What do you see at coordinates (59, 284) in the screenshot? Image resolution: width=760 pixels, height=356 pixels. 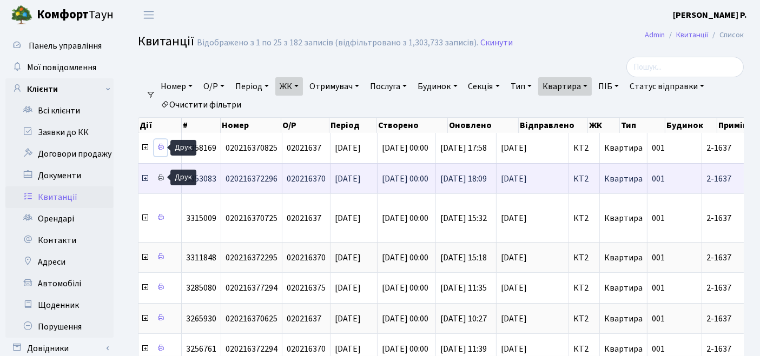 I see `a: Автомобілі` at bounding box center [59, 284].